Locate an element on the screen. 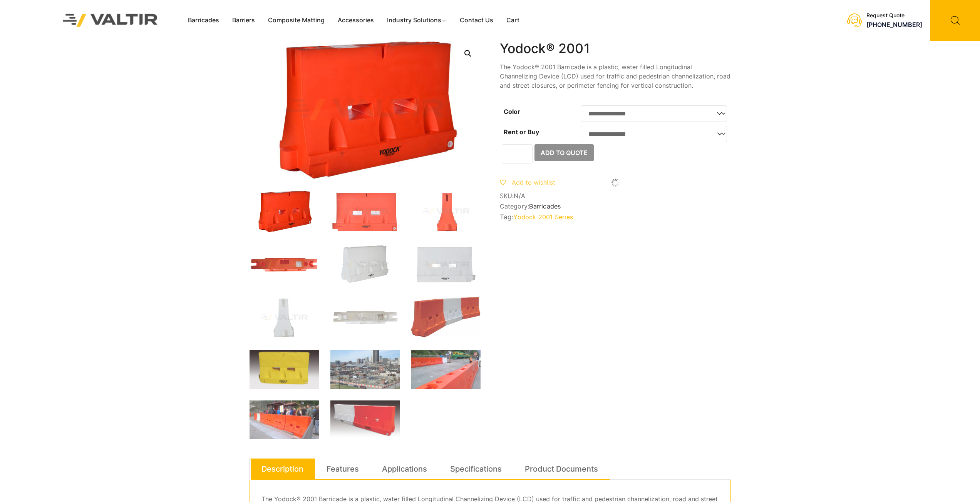 This screenshot has width=980, height=502. img: 2001_Org_Top.jpg is located at coordinates (284, 265).